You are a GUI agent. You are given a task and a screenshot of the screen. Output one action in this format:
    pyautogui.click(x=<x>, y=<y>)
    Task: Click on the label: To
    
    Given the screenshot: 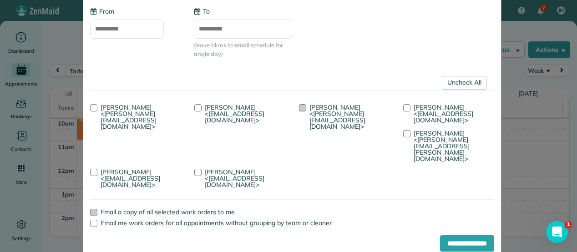 What is the action you would take?
    pyautogui.click(x=201, y=11)
    